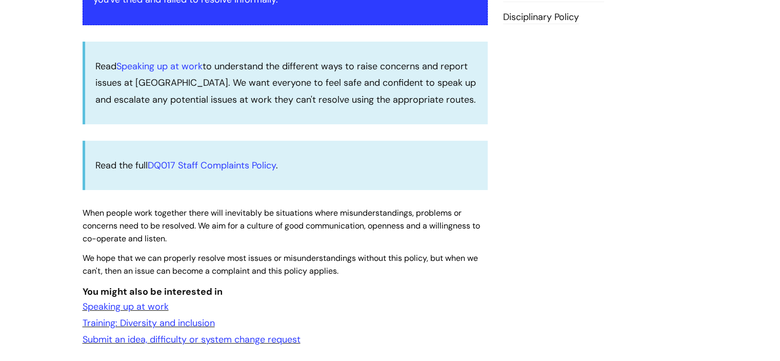 The image size is (780, 361). What do you see at coordinates (149, 323) in the screenshot?
I see `a: Training: Diversity and inclusion` at bounding box center [149, 323].